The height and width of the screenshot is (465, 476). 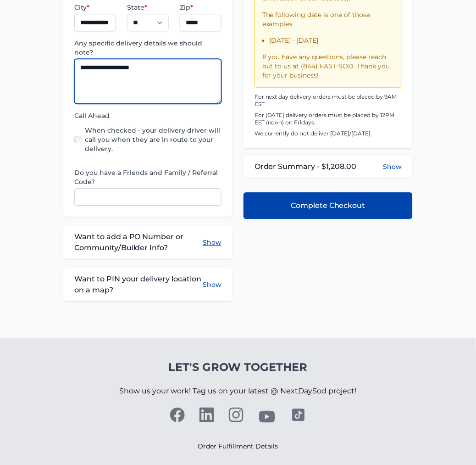 What do you see at coordinates (153, 140) in the screenshot?
I see `label: When checked - your delivery driver will call you when they are in route to your delivery.` at bounding box center [153, 140].